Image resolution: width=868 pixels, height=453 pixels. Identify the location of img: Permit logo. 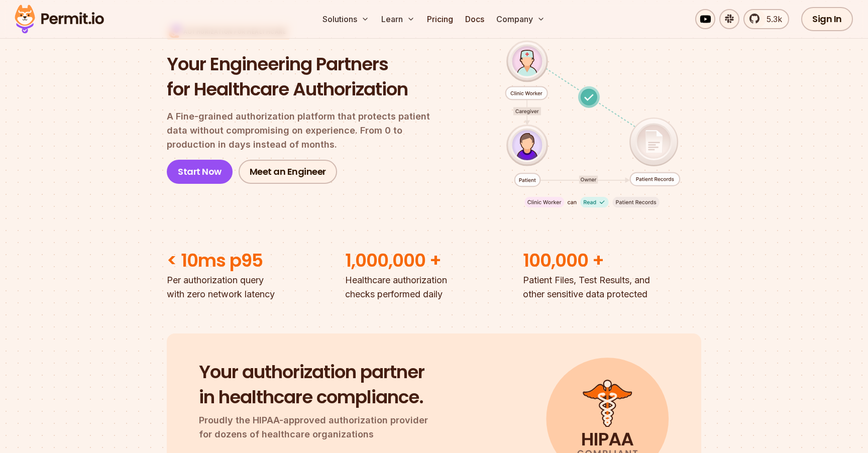
(59, 19).